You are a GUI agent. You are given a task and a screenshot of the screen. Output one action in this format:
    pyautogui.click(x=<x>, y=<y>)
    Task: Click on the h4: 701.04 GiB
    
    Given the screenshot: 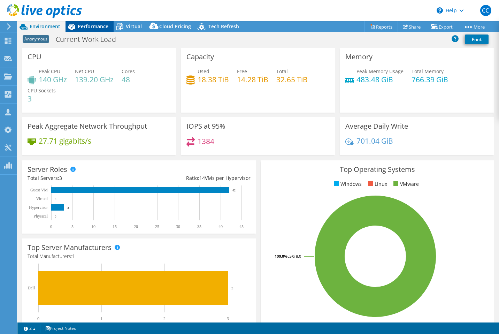 What is the action you would take?
    pyautogui.click(x=374, y=141)
    